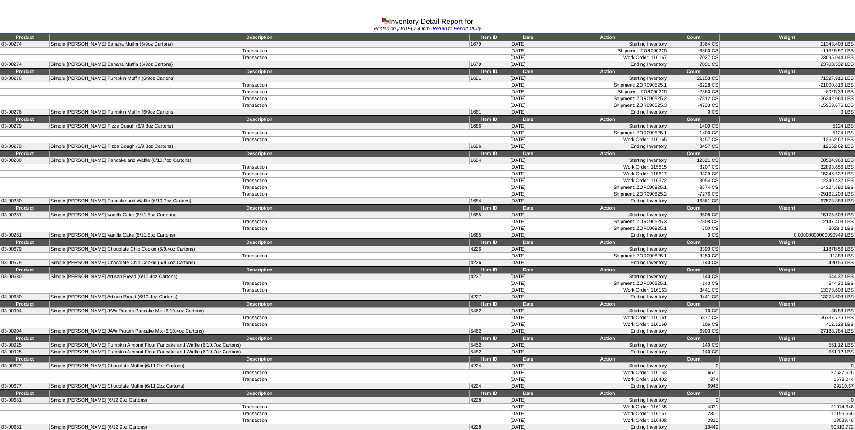 This screenshot has height=430, width=855. What do you see at coordinates (608, 188) in the screenshot?
I see `td: Shipment: ZOR090825.1` at bounding box center [608, 188].